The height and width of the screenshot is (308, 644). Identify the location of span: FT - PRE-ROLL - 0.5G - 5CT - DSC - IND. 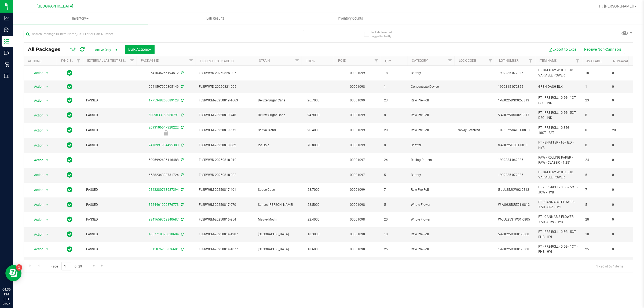
(558, 116).